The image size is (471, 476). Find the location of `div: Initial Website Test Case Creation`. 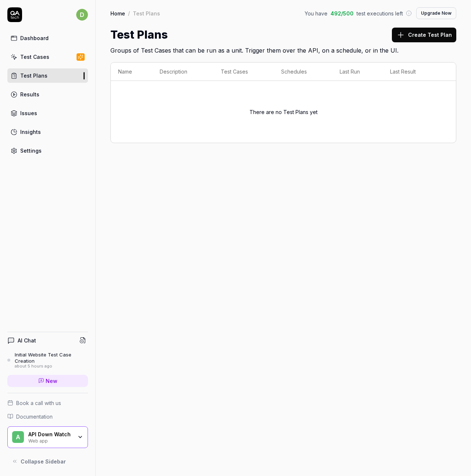

div: Initial Website Test Case Creation is located at coordinates (51, 358).